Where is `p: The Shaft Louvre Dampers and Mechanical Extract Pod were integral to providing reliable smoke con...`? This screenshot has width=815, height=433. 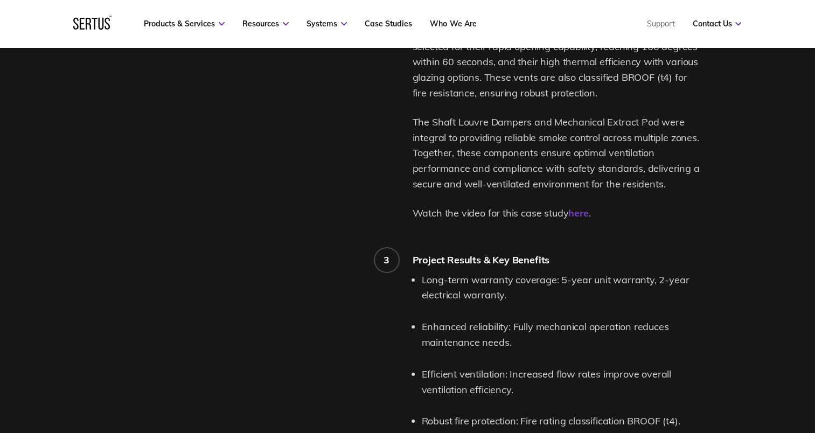
p: The Shaft Louvre Dampers and Mechanical Extract Pod were integral to providing reliable smoke con... is located at coordinates (557, 153).